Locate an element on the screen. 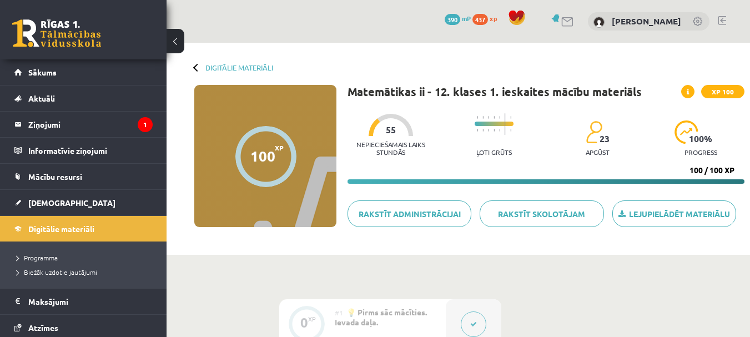 This screenshot has height=337, width=750. span: Sākums is located at coordinates (42, 72).